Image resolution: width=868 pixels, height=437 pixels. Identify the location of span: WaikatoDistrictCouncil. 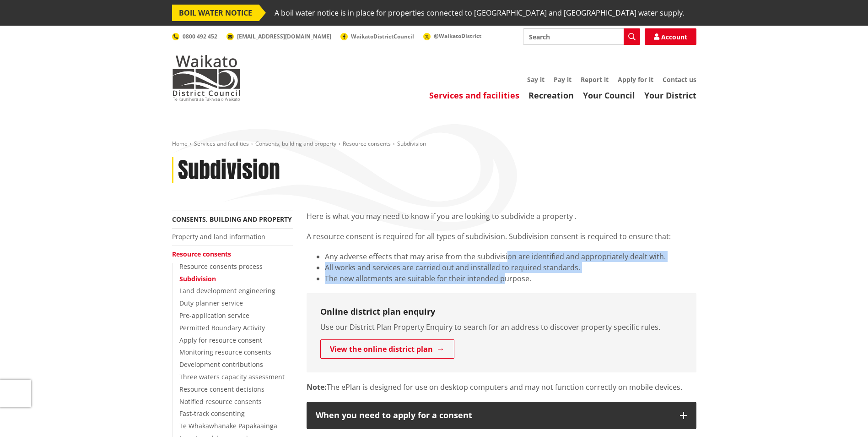
(382, 36).